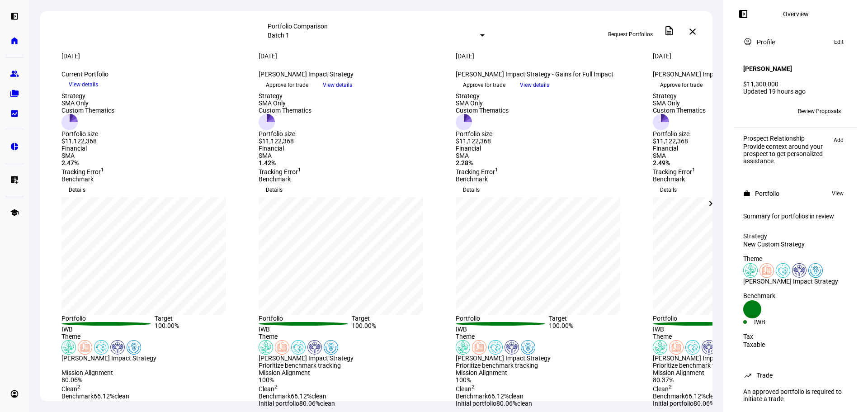 The height and width of the screenshot is (412, 868). What do you see at coordinates (15, 40) in the screenshot?
I see `a: home` at bounding box center [15, 40].